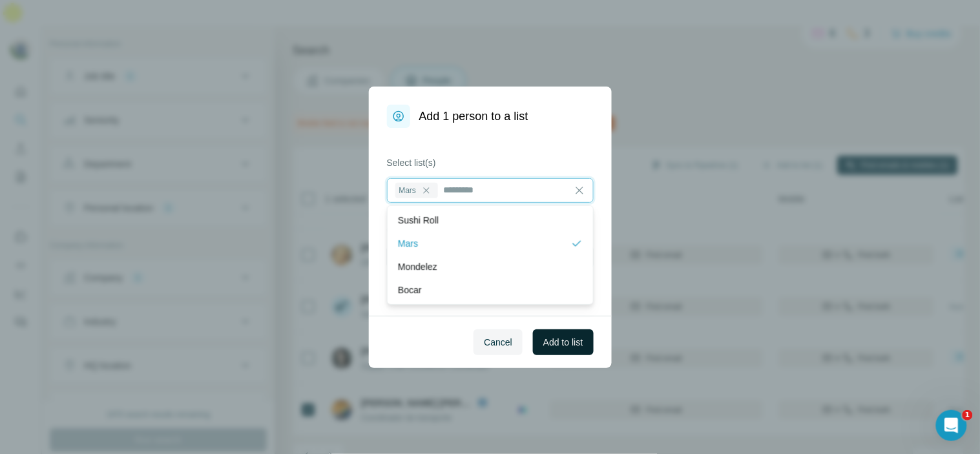 The image size is (980, 454). I want to click on h1: Add 1 person to a list, so click(474, 117).